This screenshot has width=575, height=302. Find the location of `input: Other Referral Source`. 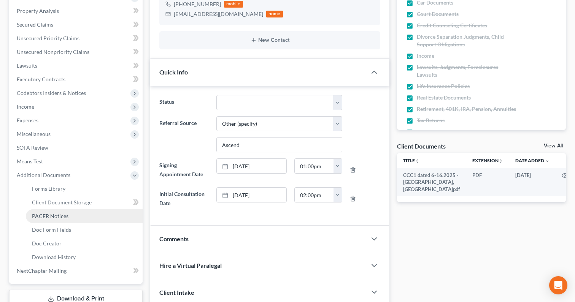

input: Other Referral Source is located at coordinates (279, 145).